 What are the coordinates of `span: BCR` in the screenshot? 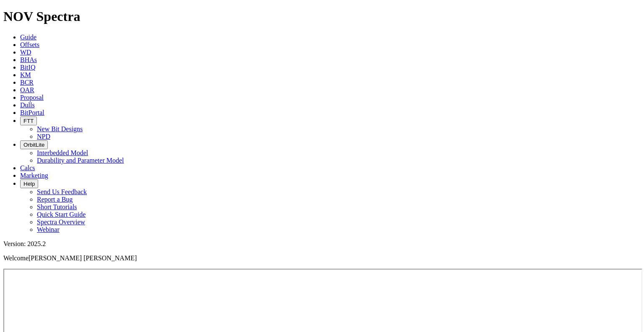 It's located at (27, 82).